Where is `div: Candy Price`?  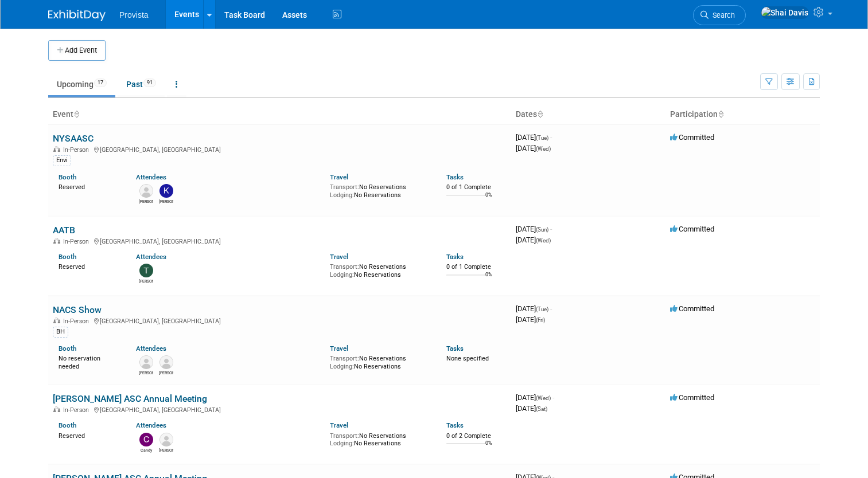
div: Candy Price is located at coordinates (146, 450).